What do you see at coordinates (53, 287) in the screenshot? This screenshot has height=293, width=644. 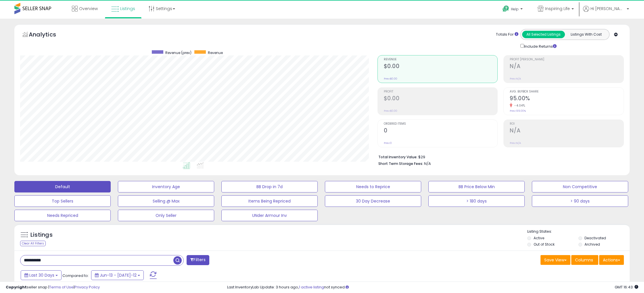 I see `div: seller snap | |` at bounding box center [53, 287].